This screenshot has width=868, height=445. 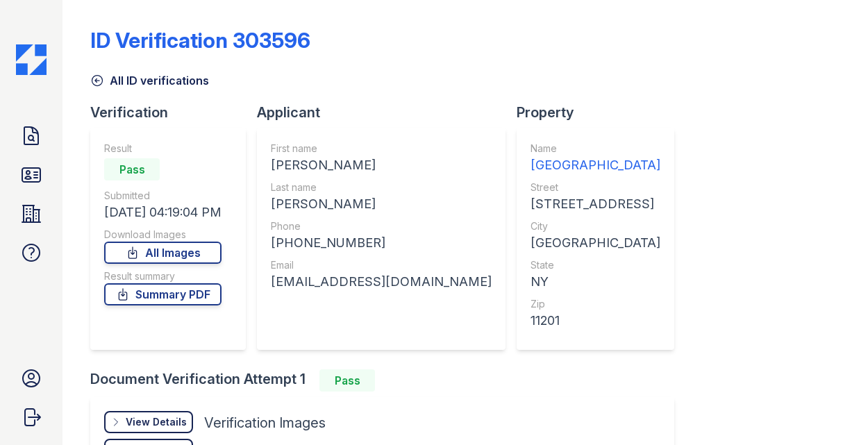 What do you see at coordinates (381, 149) in the screenshot?
I see `div: First name` at bounding box center [381, 149].